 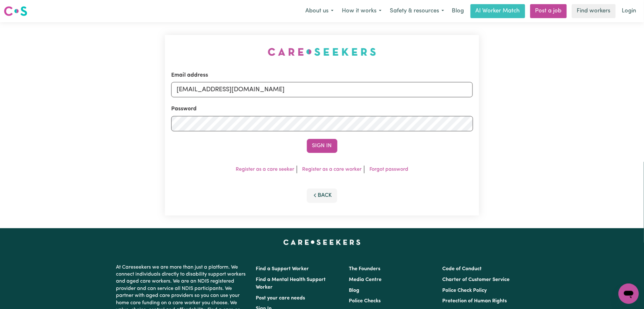 I want to click on a: The Founders, so click(x=365, y=269).